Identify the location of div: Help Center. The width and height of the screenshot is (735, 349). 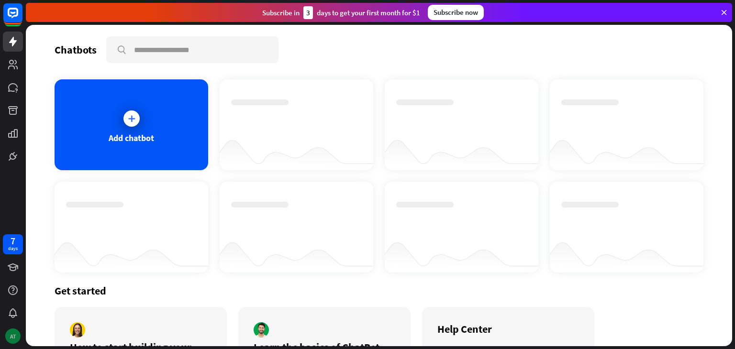
(508, 329).